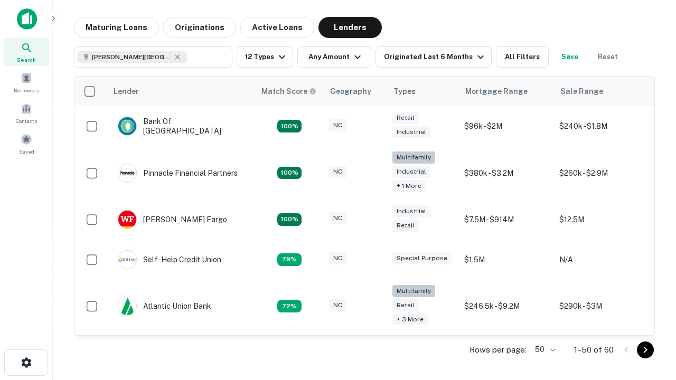 The height and width of the screenshot is (380, 676). What do you see at coordinates (405, 91) in the screenshot?
I see `div: Types` at bounding box center [405, 91].